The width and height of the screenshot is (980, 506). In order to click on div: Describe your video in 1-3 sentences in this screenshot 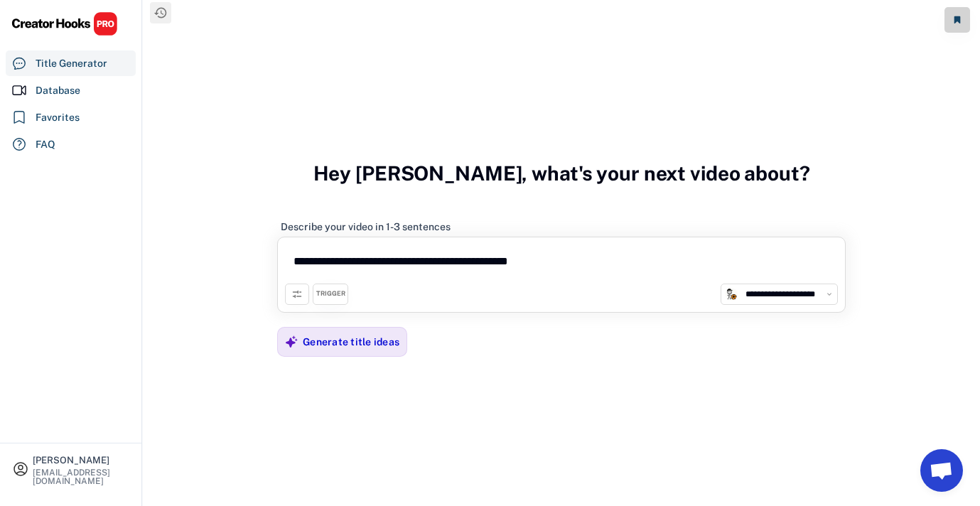, I will do `click(365, 226)`.